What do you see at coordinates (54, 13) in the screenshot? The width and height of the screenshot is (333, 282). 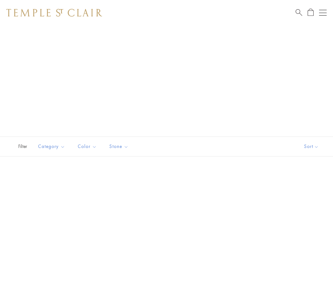 I see `img: Temple St. Clair` at bounding box center [54, 13].